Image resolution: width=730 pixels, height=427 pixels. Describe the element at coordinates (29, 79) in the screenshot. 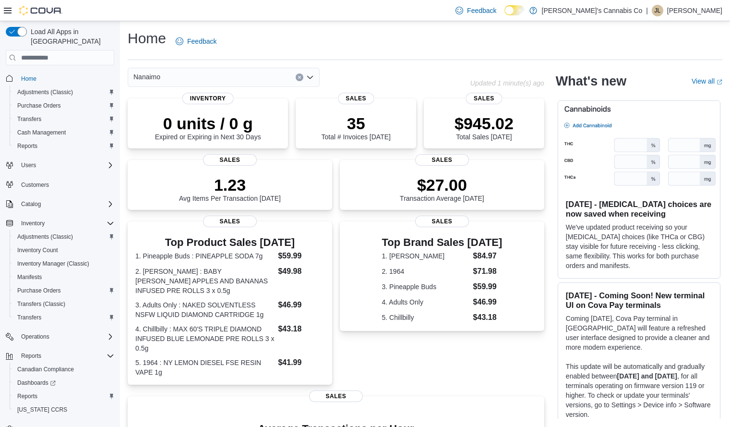

I see `span: Home` at that location.